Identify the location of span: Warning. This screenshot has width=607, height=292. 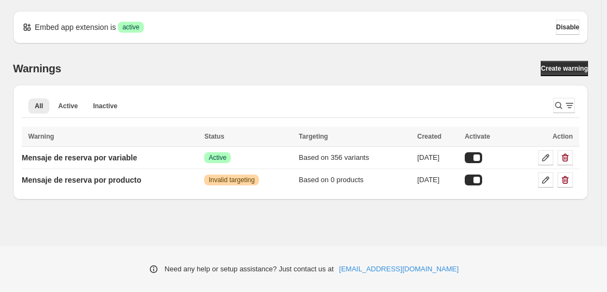
(41, 136).